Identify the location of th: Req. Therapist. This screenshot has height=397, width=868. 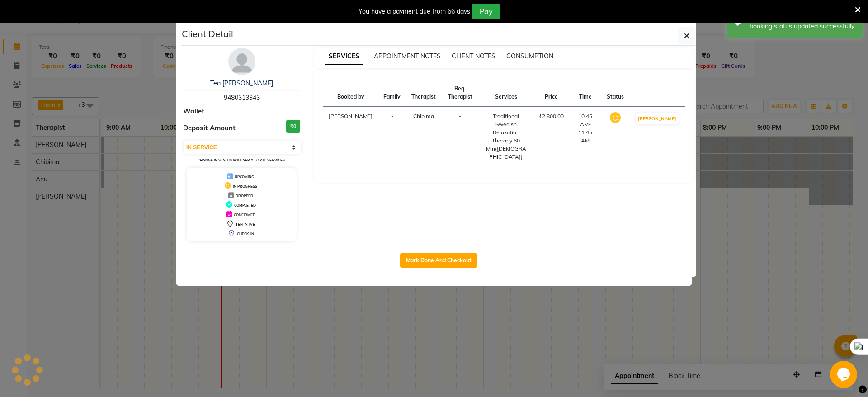
(460, 92).